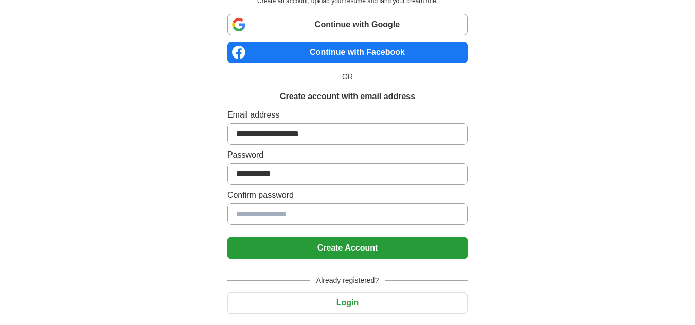  I want to click on label: Password, so click(347, 155).